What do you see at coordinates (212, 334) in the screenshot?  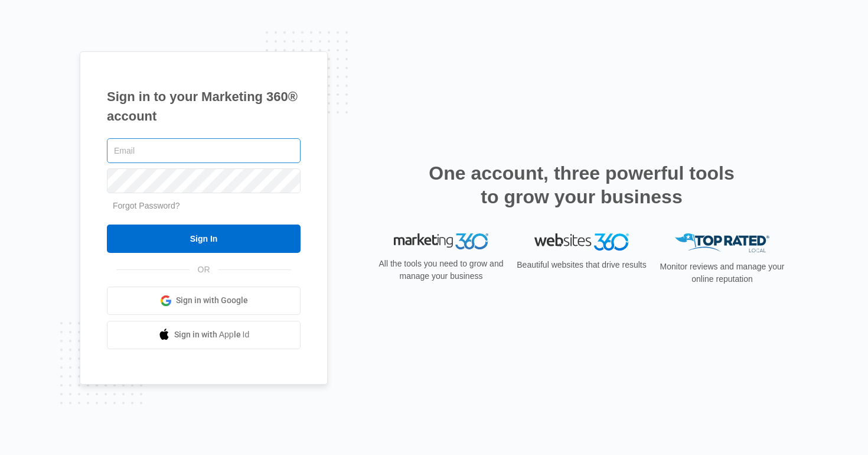 I see `span: Sign in with Apple Id` at bounding box center [212, 334].